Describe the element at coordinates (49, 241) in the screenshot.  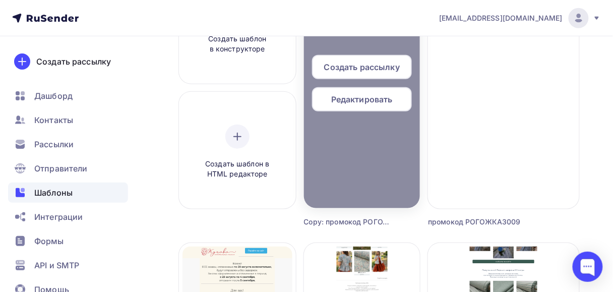
I see `span: Формы` at that location.